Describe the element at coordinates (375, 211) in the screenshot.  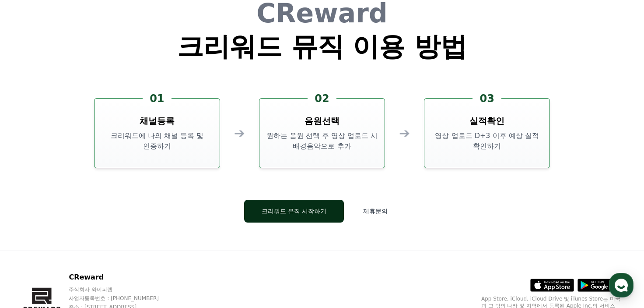
I see `button: 제휴문의` at that location.